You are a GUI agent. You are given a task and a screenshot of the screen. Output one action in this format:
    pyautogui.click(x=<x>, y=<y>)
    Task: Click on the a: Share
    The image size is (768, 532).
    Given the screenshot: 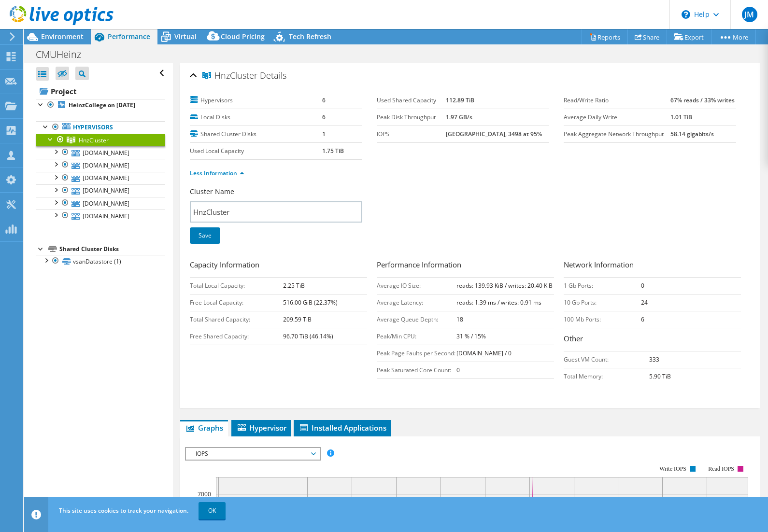 What is the action you would take?
    pyautogui.click(x=647, y=37)
    